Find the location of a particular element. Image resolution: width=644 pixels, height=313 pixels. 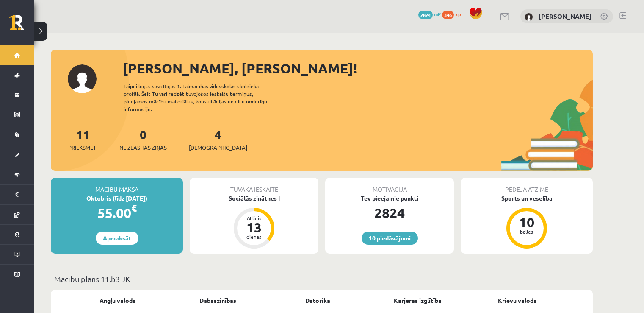

span: 346 is located at coordinates (448, 14).